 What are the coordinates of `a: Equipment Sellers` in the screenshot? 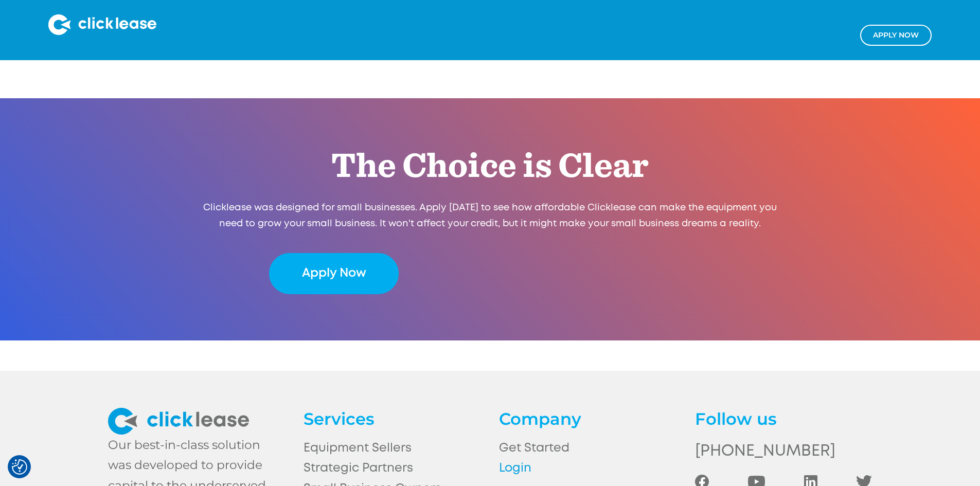 It's located at (392, 448).